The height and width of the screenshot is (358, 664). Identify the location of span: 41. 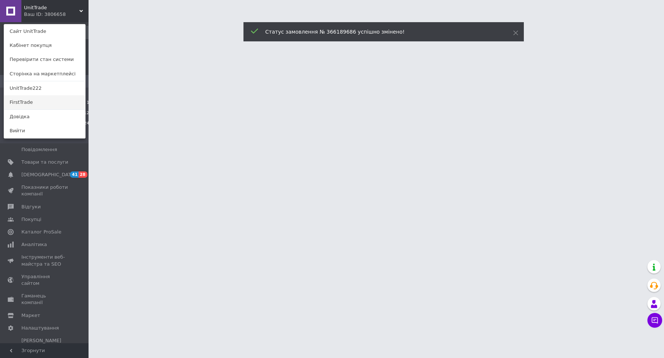
(74, 174).